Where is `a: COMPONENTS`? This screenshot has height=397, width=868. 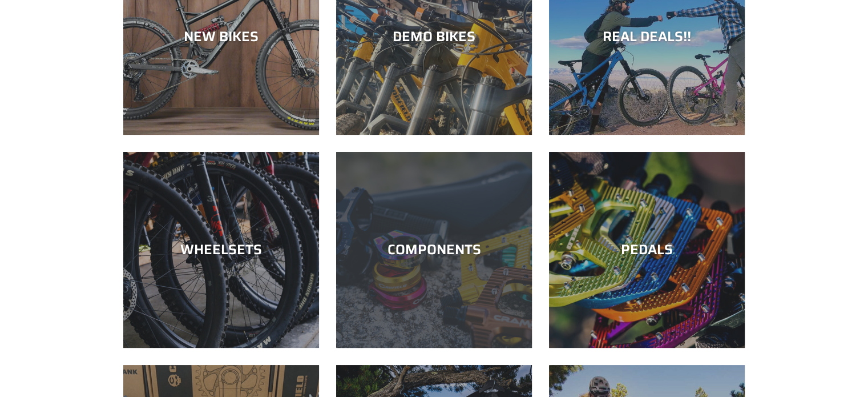 a: COMPONENTS is located at coordinates (434, 250).